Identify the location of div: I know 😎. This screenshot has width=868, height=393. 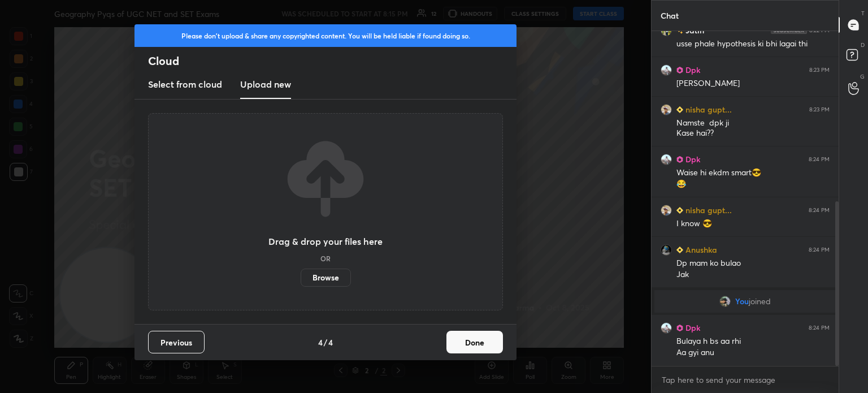
(753, 224).